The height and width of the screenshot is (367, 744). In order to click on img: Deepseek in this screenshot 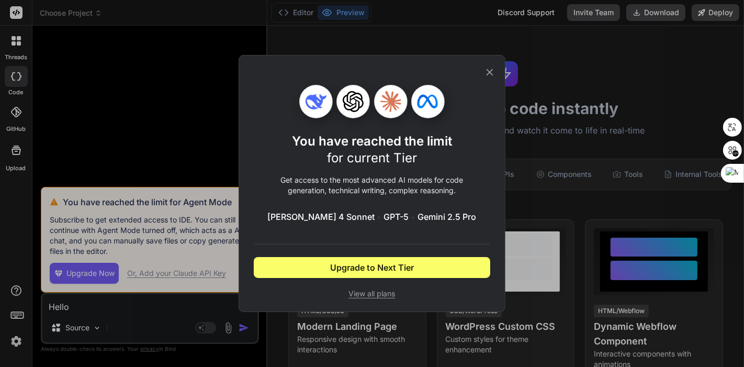, I will do `click(316, 102)`.